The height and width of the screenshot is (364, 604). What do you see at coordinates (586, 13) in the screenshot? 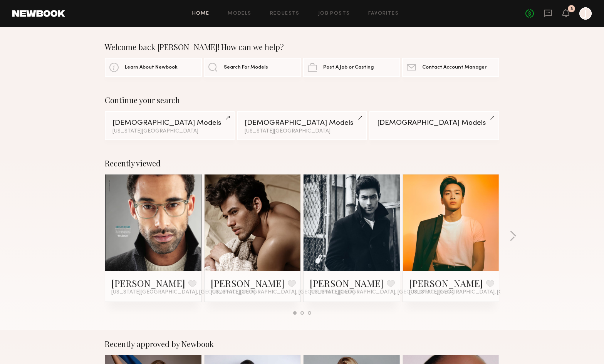
I see `a: J` at bounding box center [586, 13].